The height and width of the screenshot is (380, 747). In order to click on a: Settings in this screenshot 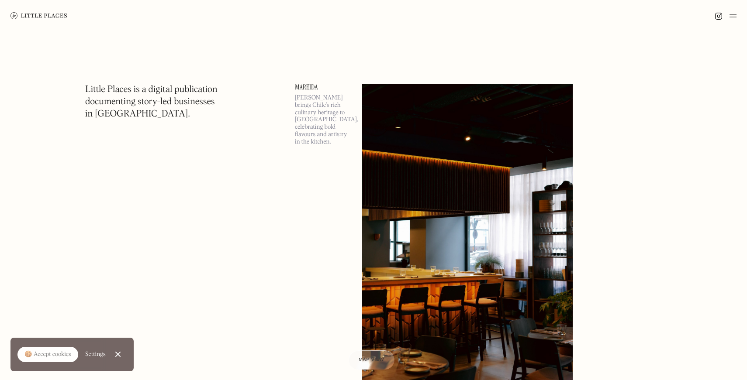, I will do `click(95, 355)`.